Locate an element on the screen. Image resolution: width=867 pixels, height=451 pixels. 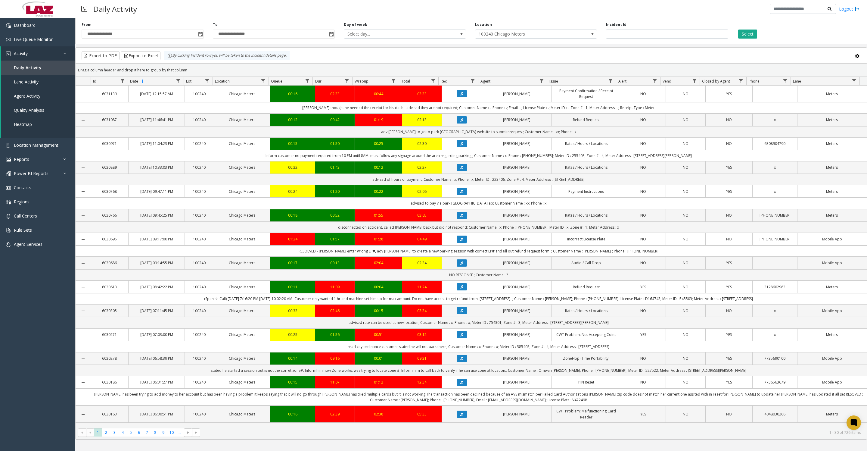
a: Mobile App is located at coordinates (832, 310).